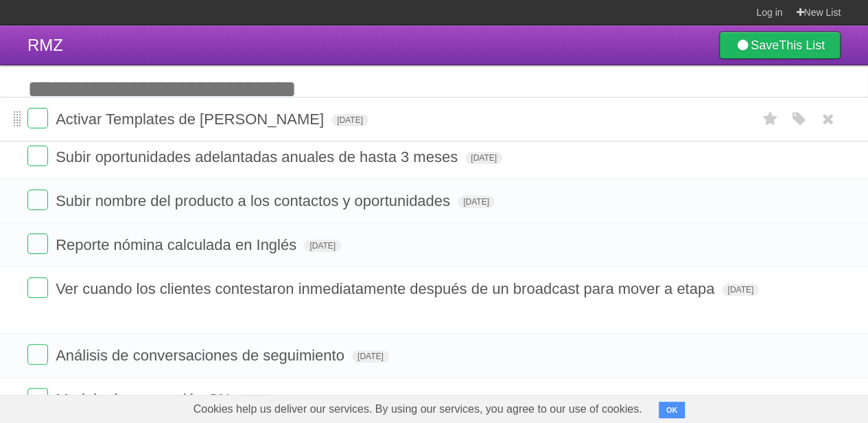 The height and width of the screenshot is (423, 868). Describe the element at coordinates (258, 157) in the screenshot. I see `span: Subir oportunidades adelantadas anuales de hasta 3 meses` at that location.